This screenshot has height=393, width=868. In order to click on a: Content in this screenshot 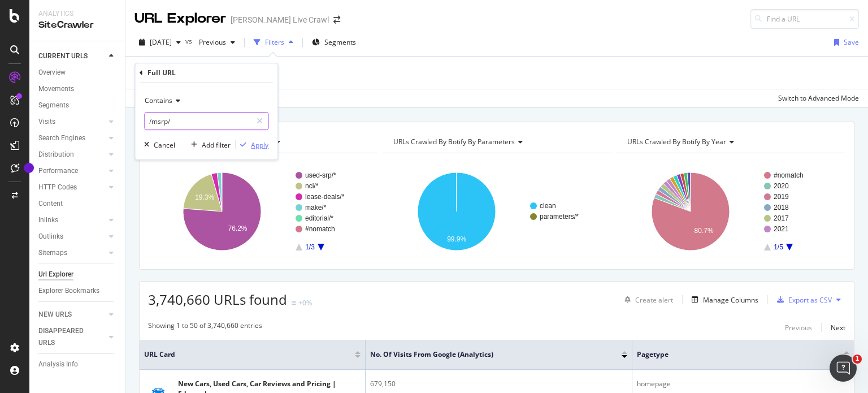, I will do `click(78, 203)`.